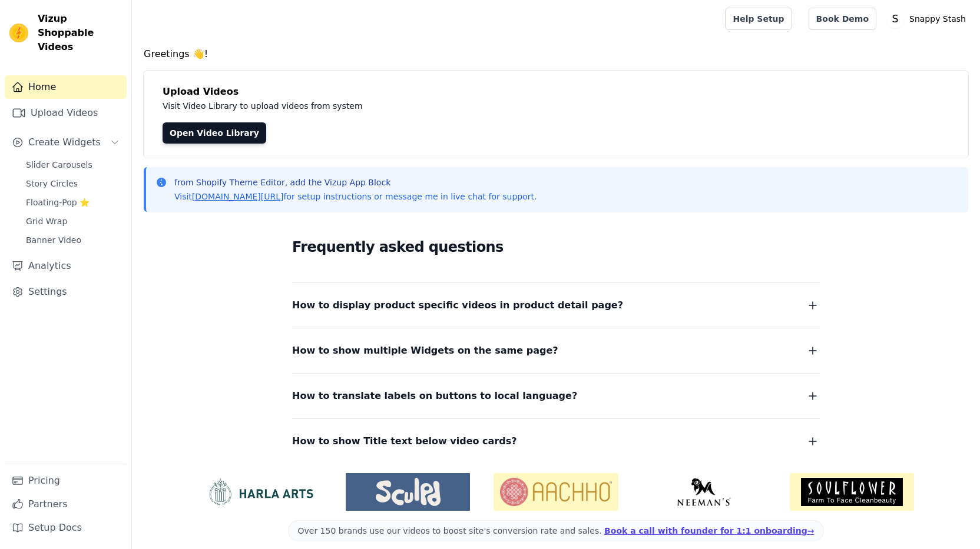  Describe the element at coordinates (556, 305) in the screenshot. I see `button: How to display product specific videos in product detail page?` at that location.